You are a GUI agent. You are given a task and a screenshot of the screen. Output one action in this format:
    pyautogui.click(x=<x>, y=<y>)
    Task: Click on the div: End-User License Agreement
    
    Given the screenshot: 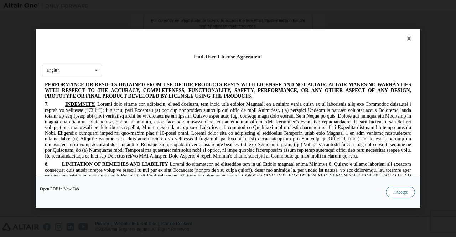 What is the action you would take?
    pyautogui.click(x=228, y=57)
    